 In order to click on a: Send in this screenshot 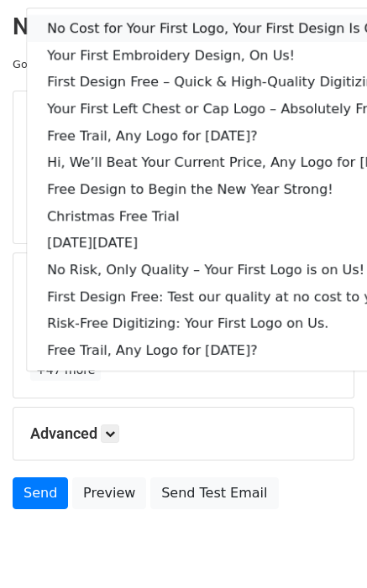, I will do `click(40, 493)`.